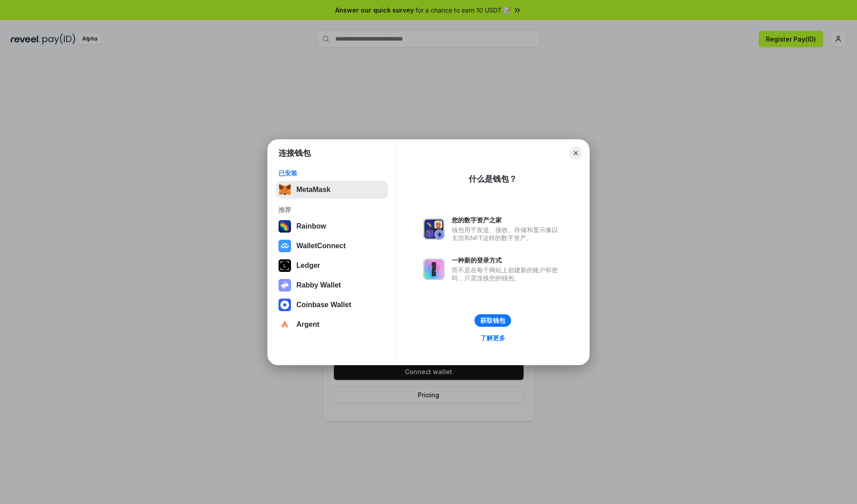  I want to click on button: Coinbase Wallet, so click(332, 305).